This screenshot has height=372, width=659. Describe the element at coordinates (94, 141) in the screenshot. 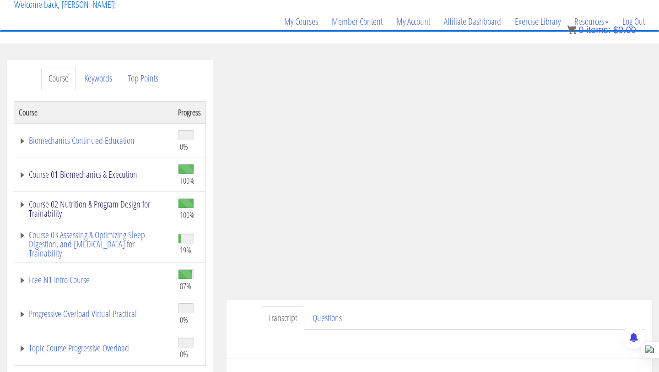

I see `a: Biomechanics Continued Education` at that location.